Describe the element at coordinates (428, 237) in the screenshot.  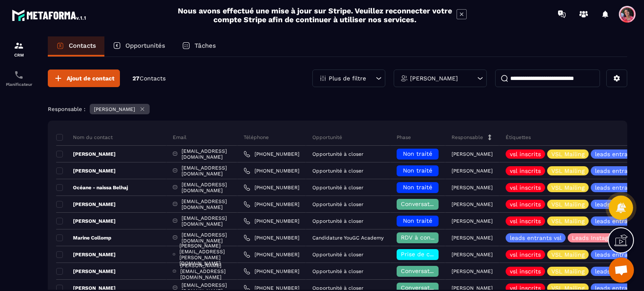
I see `span: RDV à confimer ❓` at that location.